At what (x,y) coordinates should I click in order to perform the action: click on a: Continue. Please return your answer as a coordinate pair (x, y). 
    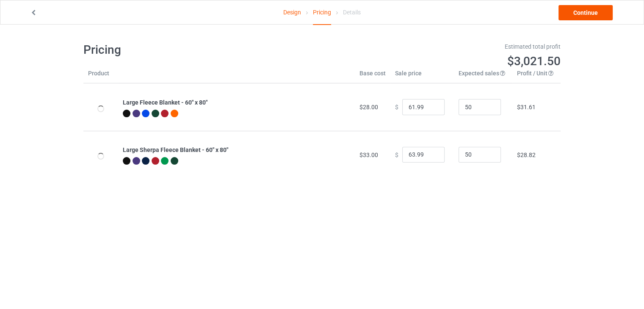
    Looking at the image, I should click on (585, 13).